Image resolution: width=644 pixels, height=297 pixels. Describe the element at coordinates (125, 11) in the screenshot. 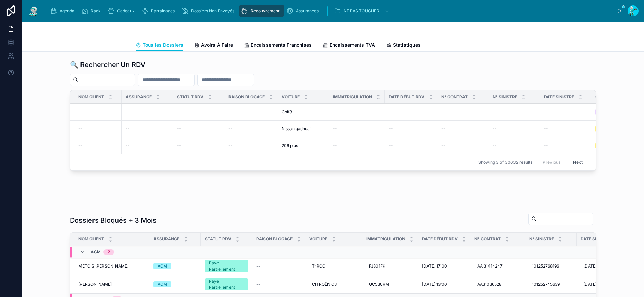

I see `span: Cadeaux` at that location.